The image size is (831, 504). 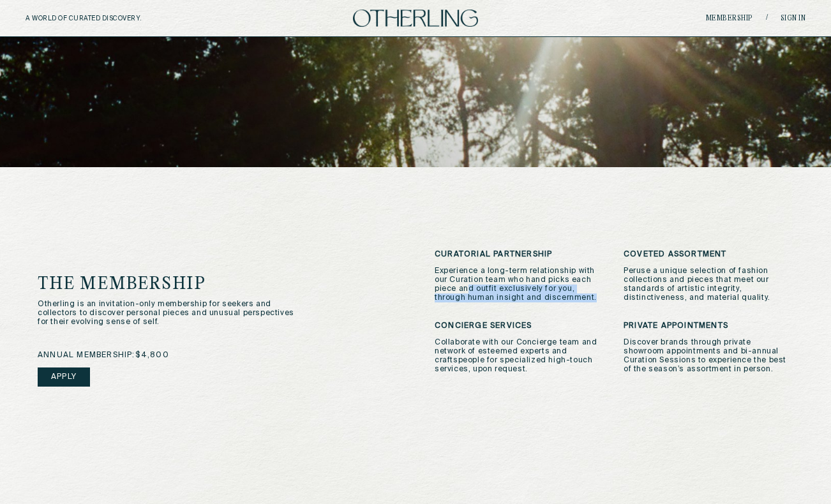 What do you see at coordinates (519, 326) in the screenshot?
I see `h3: Concierge Services` at bounding box center [519, 326].